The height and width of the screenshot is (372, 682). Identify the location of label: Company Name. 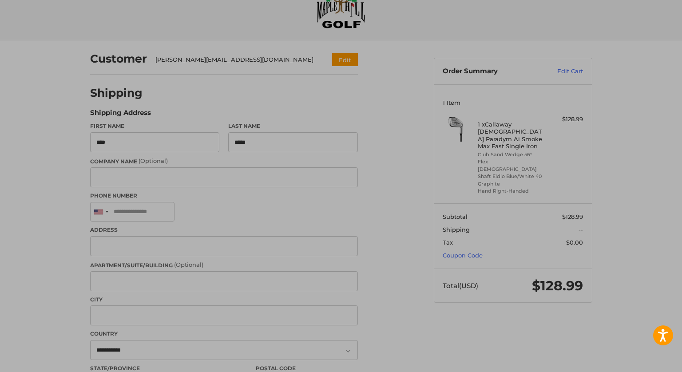
(224, 161).